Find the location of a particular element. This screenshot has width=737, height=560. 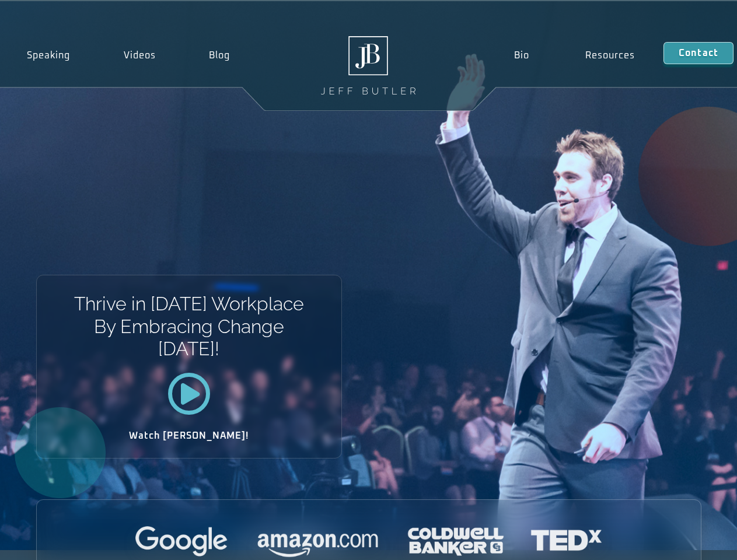

a: Videos is located at coordinates (140, 55).